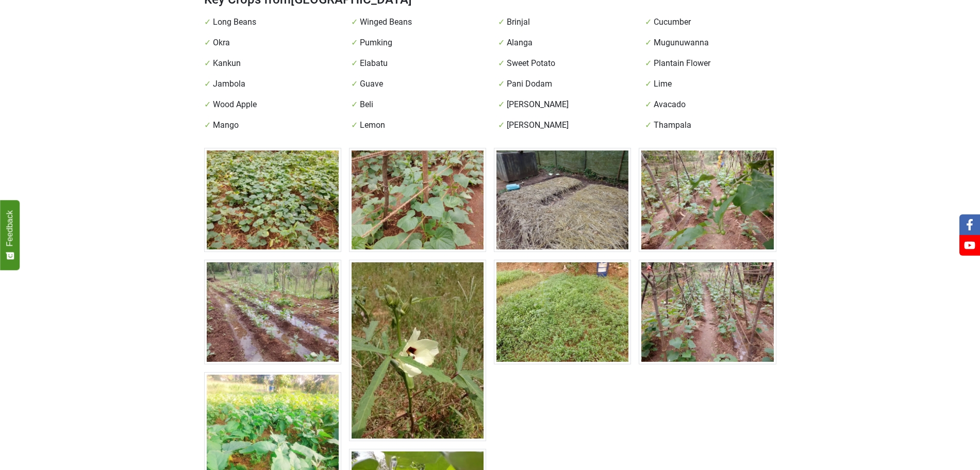  Describe the element at coordinates (682, 63) in the screenshot. I see `span: Plantain Flower` at that location.